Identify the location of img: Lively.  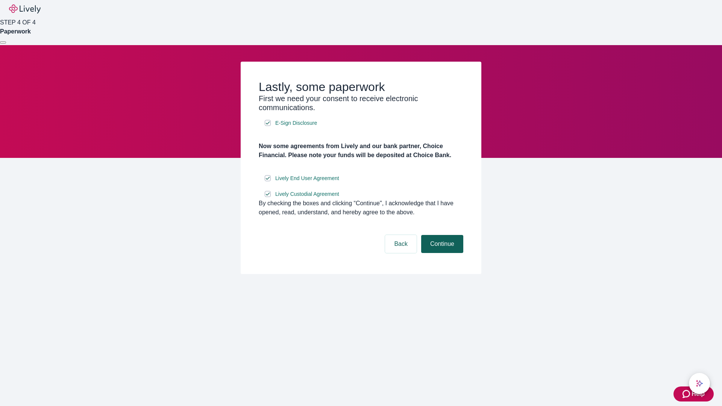
(25, 9).